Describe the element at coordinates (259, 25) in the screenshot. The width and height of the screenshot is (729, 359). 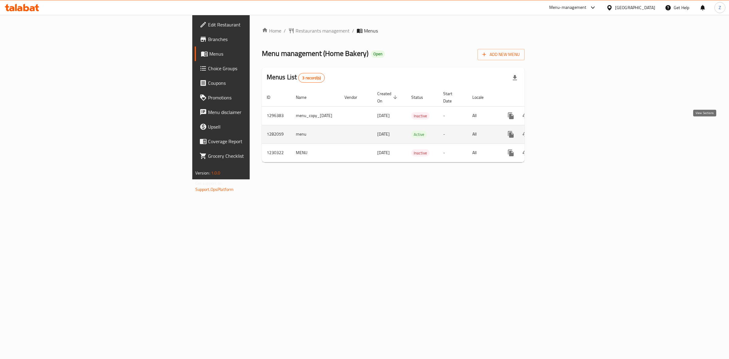
I see `span: Edit Restaurant` at that location.